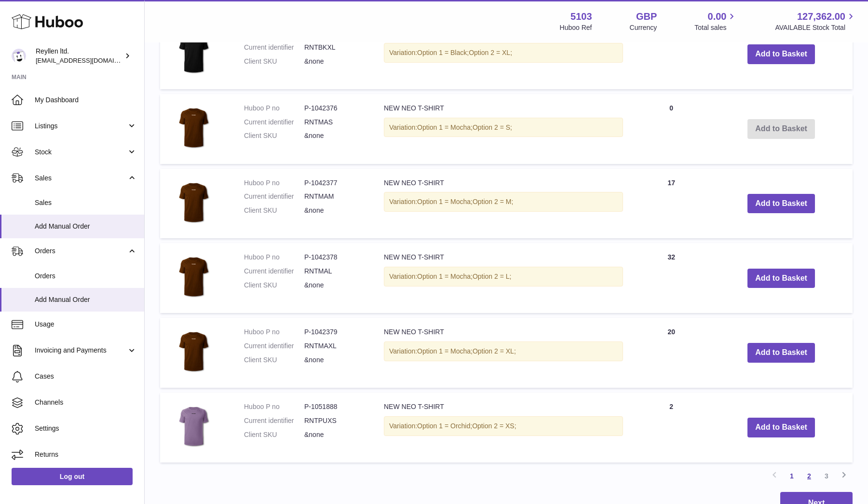  Describe the element at coordinates (576, 28) in the screenshot. I see `div: Huboo Ref` at that location.